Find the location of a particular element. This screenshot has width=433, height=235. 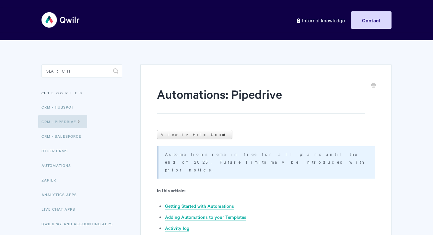

a: Print this Article is located at coordinates (374, 86).